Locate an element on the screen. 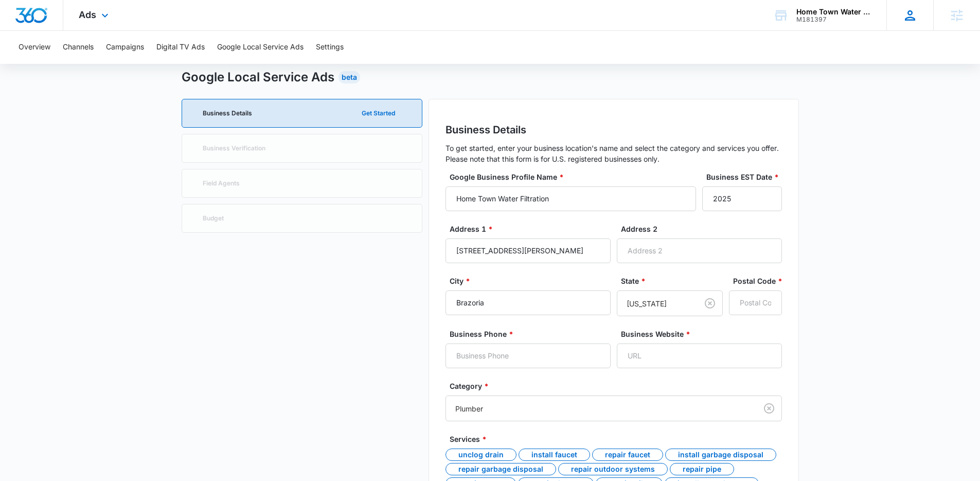 This screenshot has height=481, width=980. label: Business Phone is located at coordinates (532, 334).